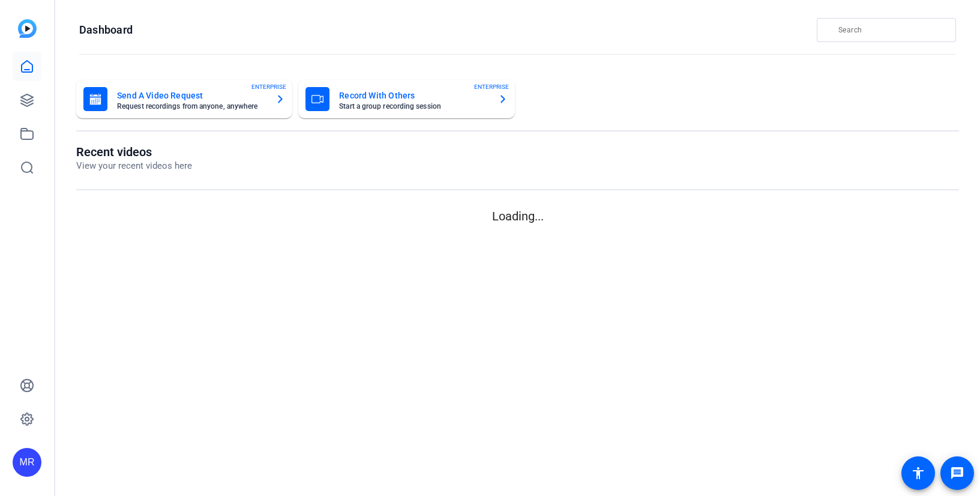 This screenshot has width=980, height=496. Describe the element at coordinates (134, 166) in the screenshot. I see `p: View your recent videos here` at that location.